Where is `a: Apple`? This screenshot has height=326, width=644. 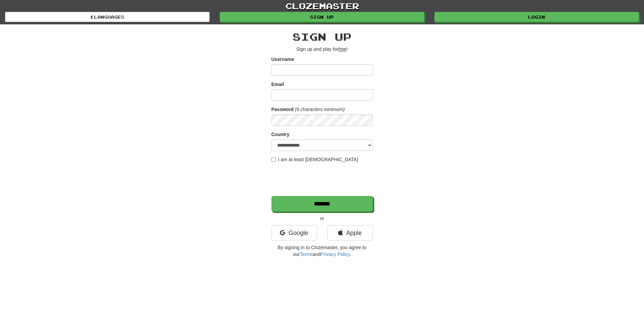 a: Apple is located at coordinates (350, 233).